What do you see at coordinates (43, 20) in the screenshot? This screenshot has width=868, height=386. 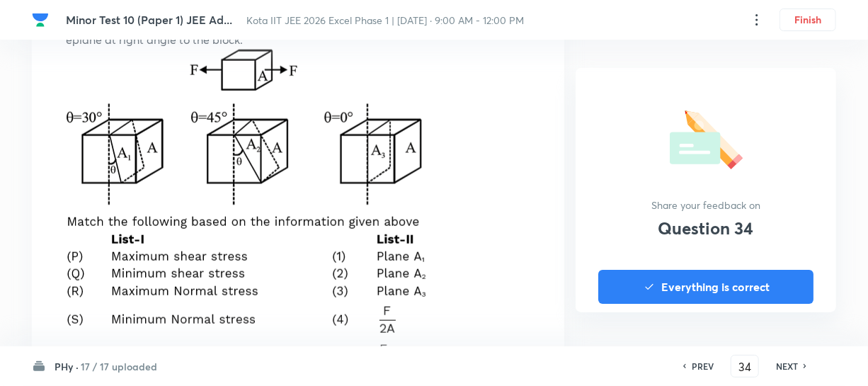 I see `a: Company Logo` at bounding box center [43, 20].